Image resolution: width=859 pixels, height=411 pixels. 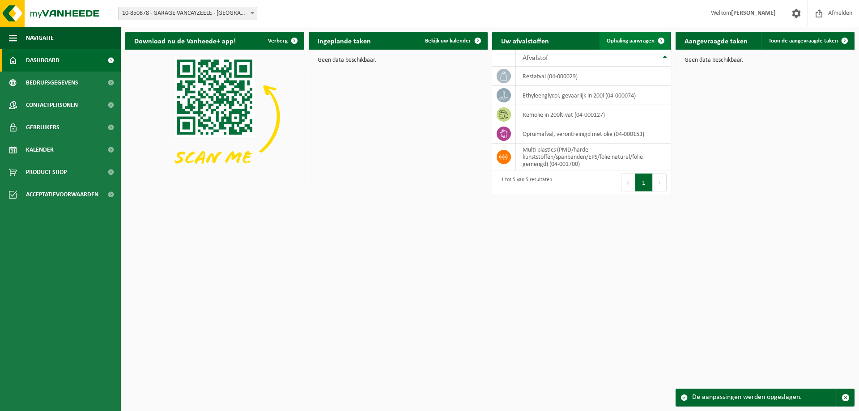 I want to click on span: Navigatie, so click(x=40, y=38).